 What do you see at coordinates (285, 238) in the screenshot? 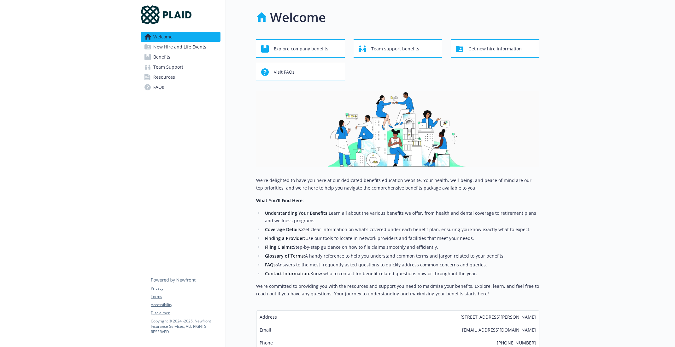
I see `strong: Finding a Provider:` at bounding box center [285, 238].